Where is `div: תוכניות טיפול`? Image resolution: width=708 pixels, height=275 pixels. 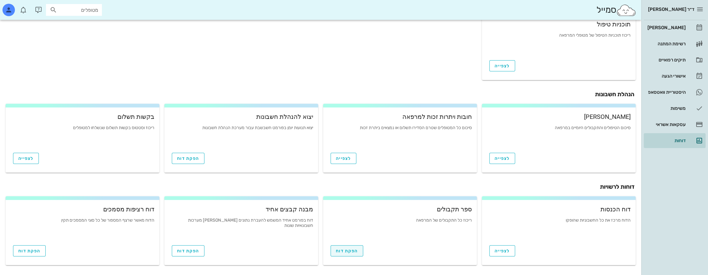
div: תוכניות טיפול is located at coordinates (558, 24).